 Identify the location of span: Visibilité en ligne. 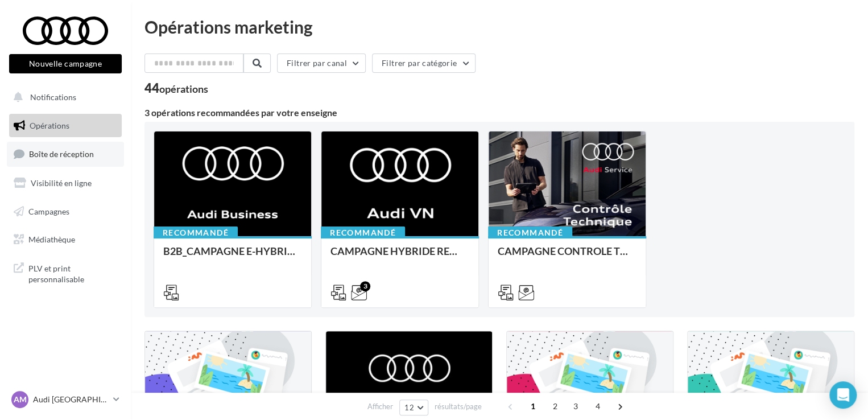
(61, 183).